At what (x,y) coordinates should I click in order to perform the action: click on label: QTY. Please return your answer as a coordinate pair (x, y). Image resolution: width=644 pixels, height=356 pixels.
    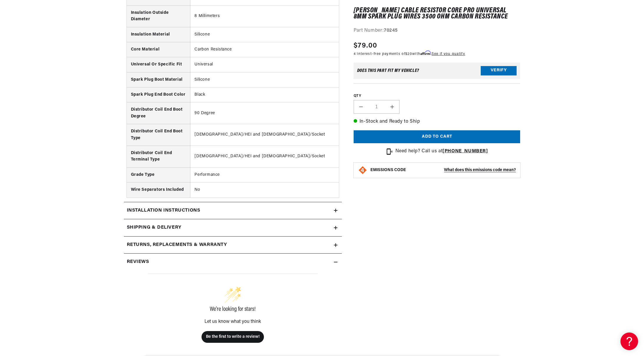
    Looking at the image, I should click on (437, 96).